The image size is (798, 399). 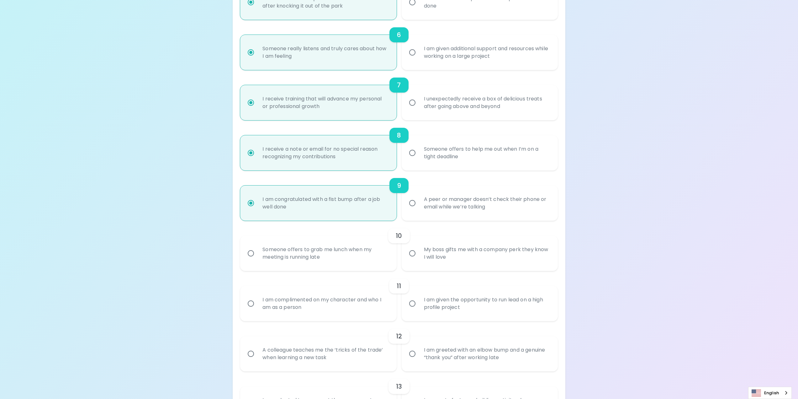 What do you see at coordinates (487, 153) in the screenshot?
I see `div: Someone offers to help me out when I’m on a tight deadline` at bounding box center [487, 153].